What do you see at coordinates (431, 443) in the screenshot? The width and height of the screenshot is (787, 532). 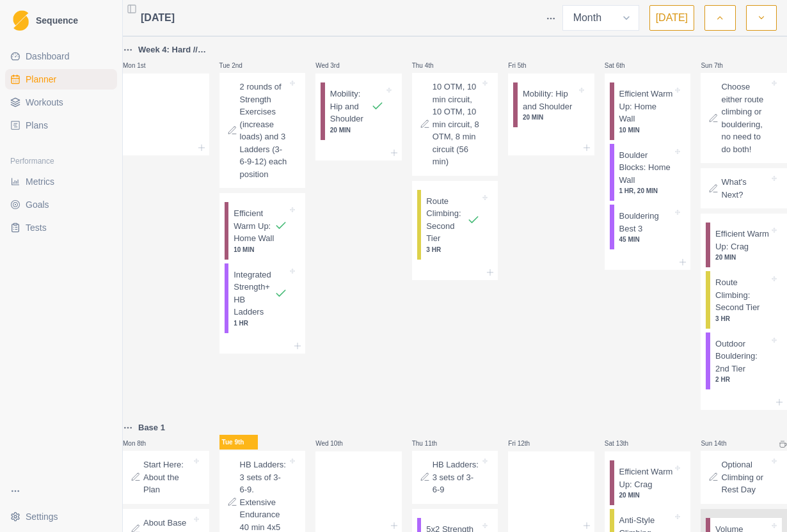 I see `p: Thu 11th` at bounding box center [431, 443].